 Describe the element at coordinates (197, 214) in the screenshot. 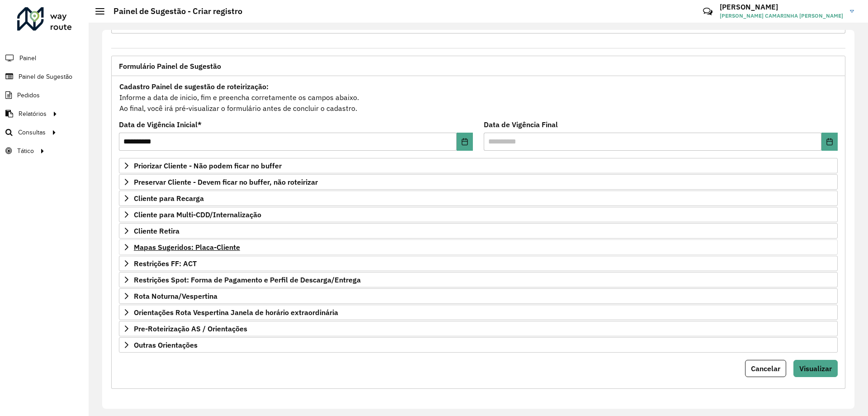

I see `span: Cliente para Multi-CDD/Internalização` at that location.